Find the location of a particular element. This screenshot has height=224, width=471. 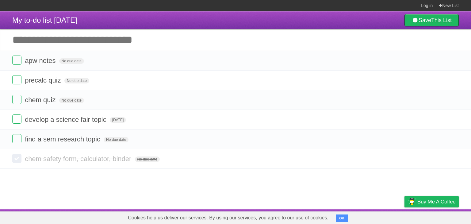

span: develop a science fair topic is located at coordinates (66, 119).